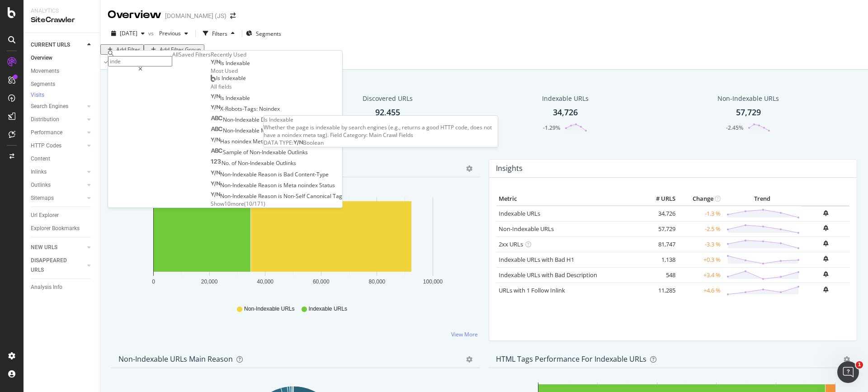  Describe the element at coordinates (700, 229) in the screenshot. I see `td: -2.5 %` at that location.